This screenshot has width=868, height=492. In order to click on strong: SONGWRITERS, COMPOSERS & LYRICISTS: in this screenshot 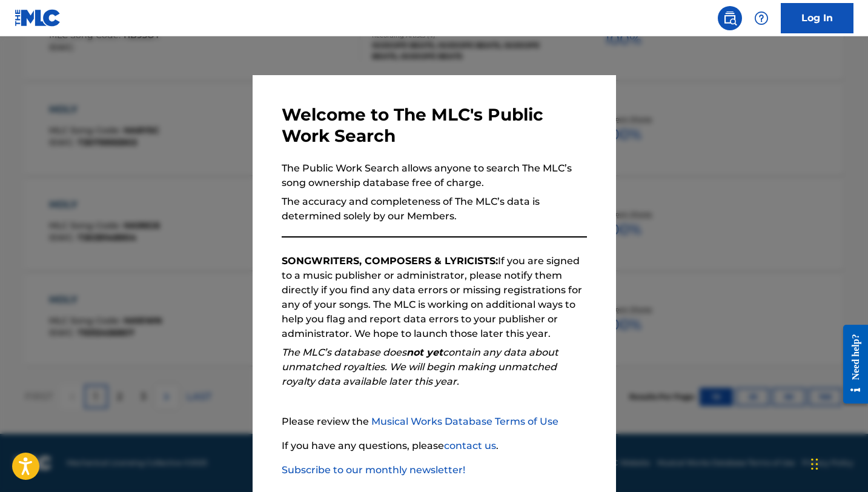, I will do `click(389, 261)`.